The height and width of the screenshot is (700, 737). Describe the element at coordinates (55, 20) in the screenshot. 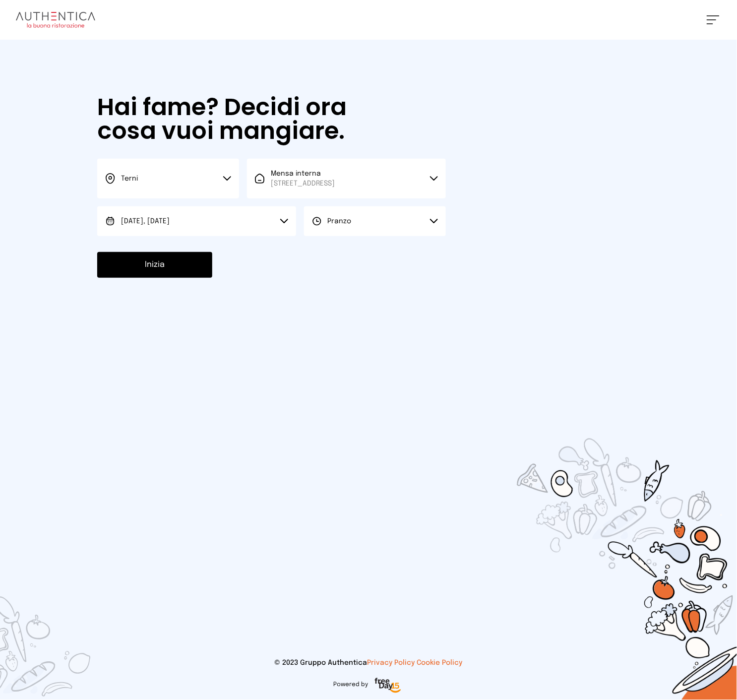

I see `img: logo.8f33a47.png` at that location.